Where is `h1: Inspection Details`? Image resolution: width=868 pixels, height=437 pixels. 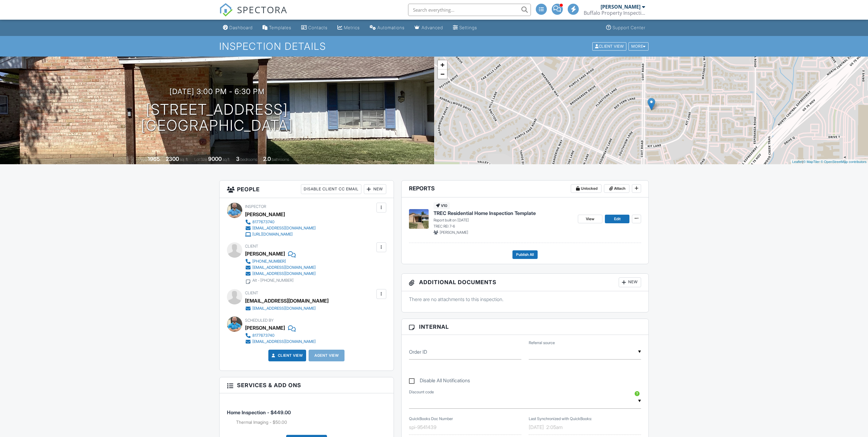
h1: Inspection Details is located at coordinates (434, 46).